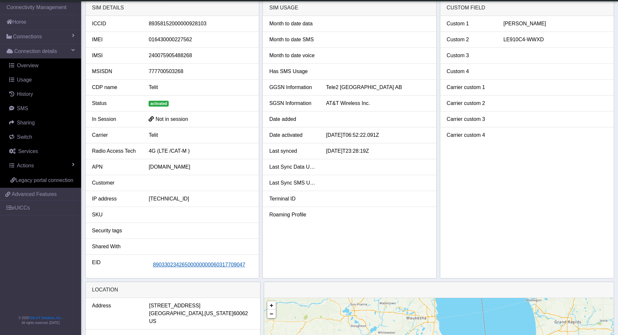 This screenshot has width=618, height=335. Describe the element at coordinates (116, 119) in the screenshot. I see `div: In Session` at that location.